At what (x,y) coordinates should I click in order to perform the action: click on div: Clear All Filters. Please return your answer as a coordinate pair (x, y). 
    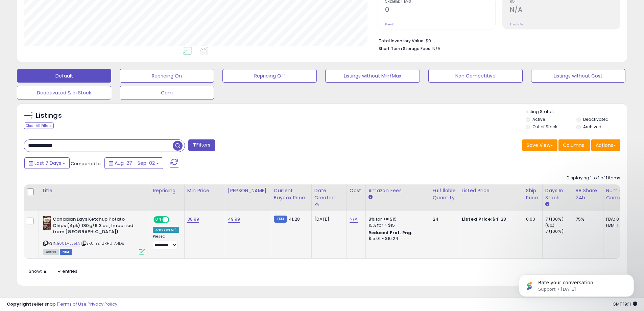
    Looking at the image, I should click on (39, 125).